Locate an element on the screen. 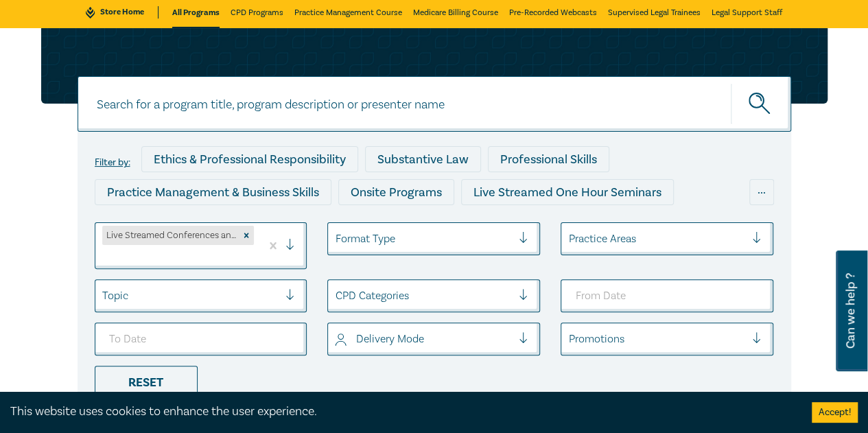 This screenshot has width=868, height=433. span: Can we help ? is located at coordinates (850, 311).